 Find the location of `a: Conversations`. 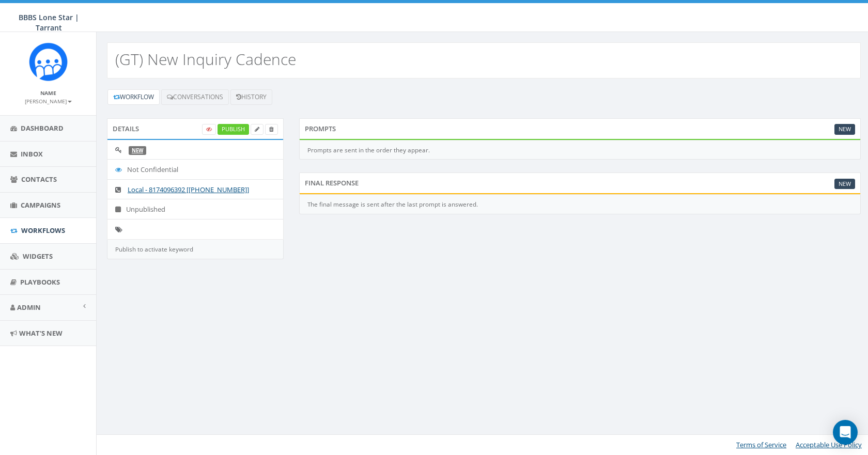

a: Conversations is located at coordinates (195, 97).